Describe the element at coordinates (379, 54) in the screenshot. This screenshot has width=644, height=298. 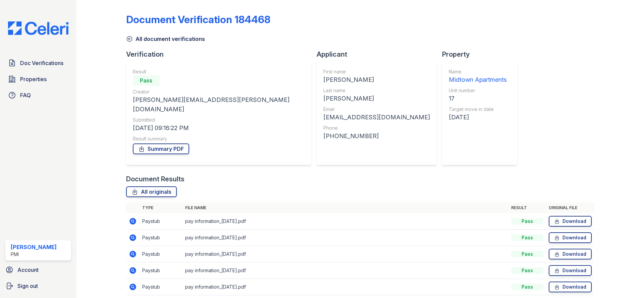
I see `div: Applicant` at that location.